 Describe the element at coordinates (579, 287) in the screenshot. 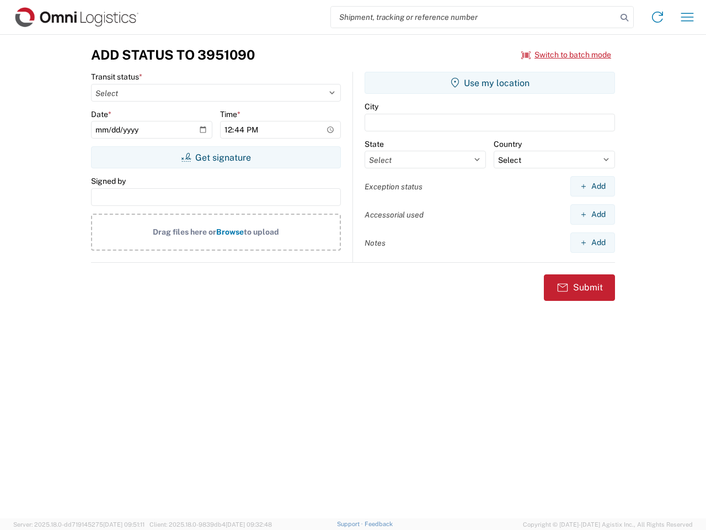

I see `button: Submit` at that location.